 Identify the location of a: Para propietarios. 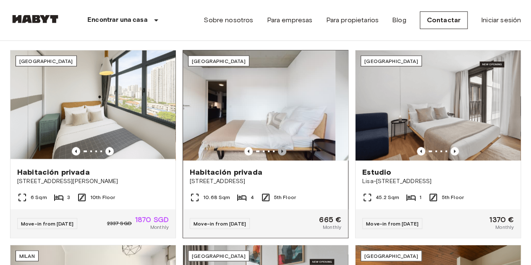
(352, 20).